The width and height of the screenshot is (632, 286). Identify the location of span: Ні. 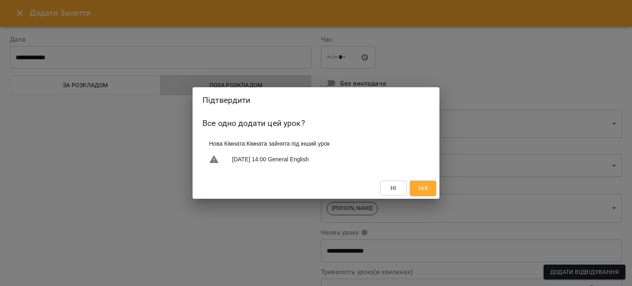
(393, 188).